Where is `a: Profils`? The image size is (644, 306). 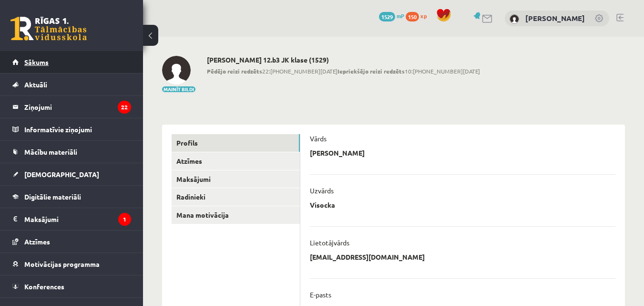
a: Profils is located at coordinates (236, 143).